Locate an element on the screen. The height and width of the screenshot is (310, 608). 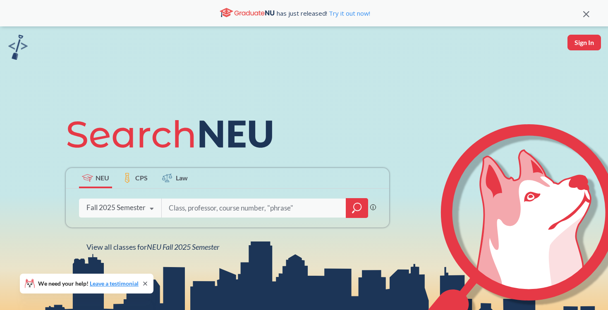
a: sandbox logo is located at coordinates (18, 48).